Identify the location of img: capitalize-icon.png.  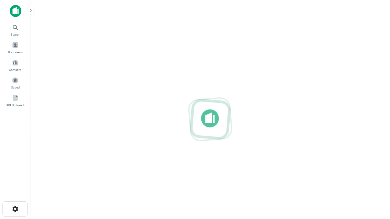
(16, 11).